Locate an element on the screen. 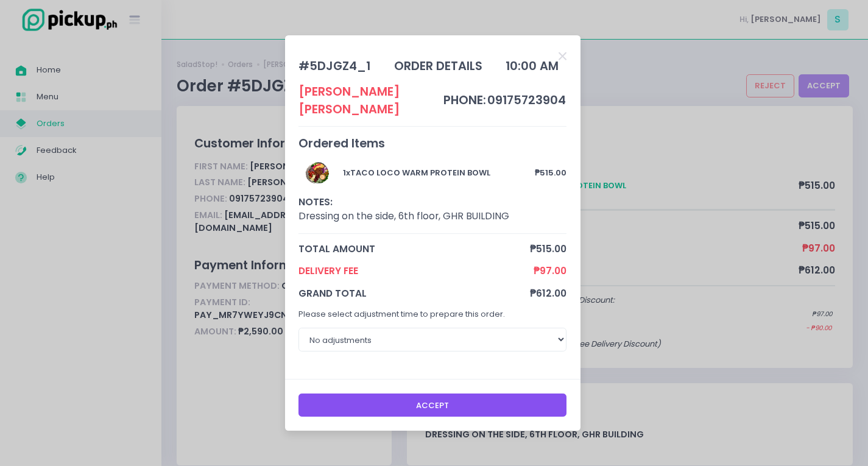 This screenshot has height=466, width=868. button: Accept is located at coordinates (432, 405).